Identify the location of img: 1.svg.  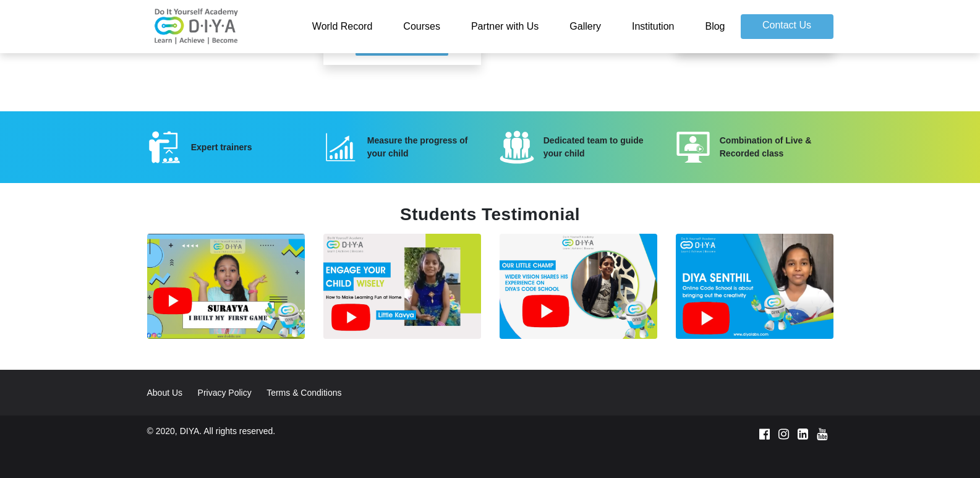
(164, 147).